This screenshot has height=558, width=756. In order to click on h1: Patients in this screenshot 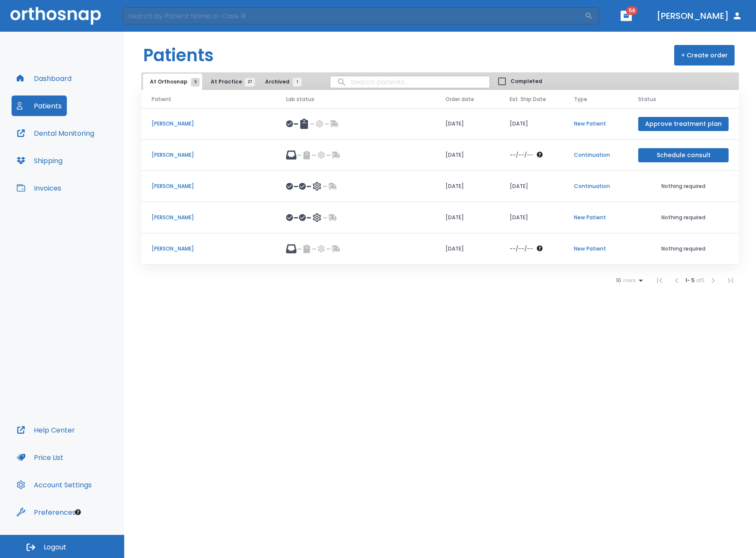, I will do `click(178, 55)`.